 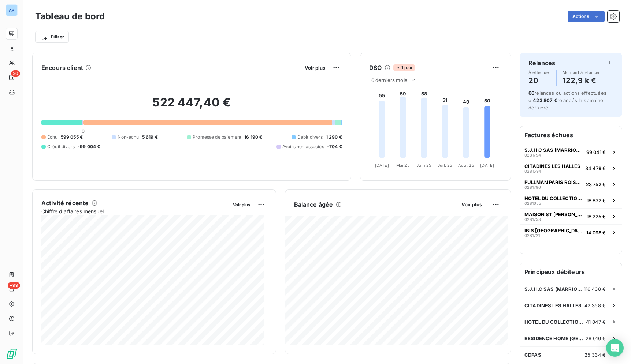 What do you see at coordinates (532, 236) in the screenshot?
I see `span: 0281721` at bounding box center [532, 236].